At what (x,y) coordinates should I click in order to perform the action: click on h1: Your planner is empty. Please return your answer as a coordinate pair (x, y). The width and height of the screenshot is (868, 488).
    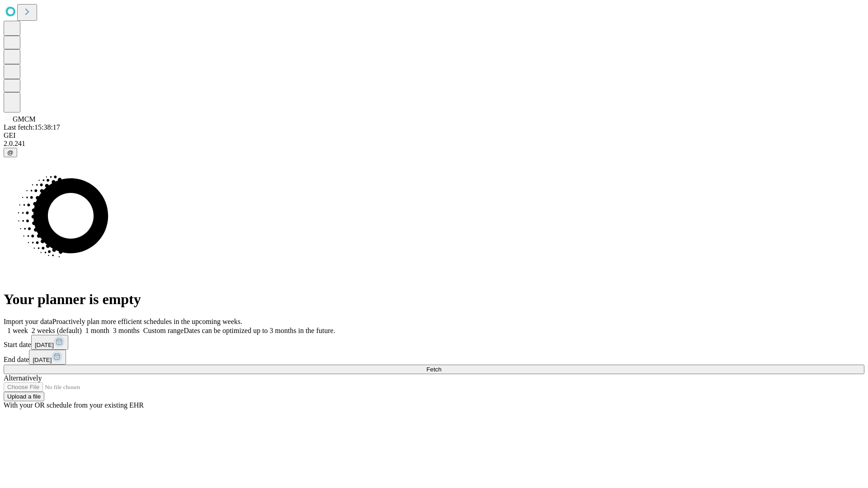
    Looking at the image, I should click on (434, 299).